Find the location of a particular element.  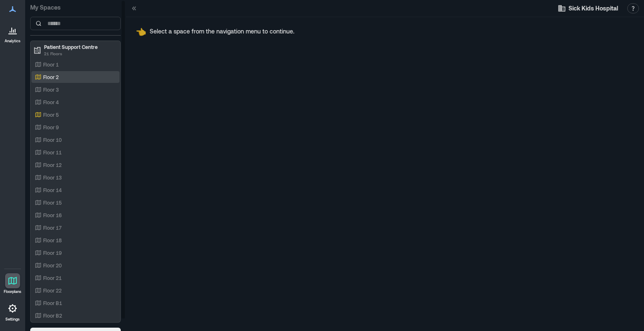

p: Floor 1 is located at coordinates (51, 65).